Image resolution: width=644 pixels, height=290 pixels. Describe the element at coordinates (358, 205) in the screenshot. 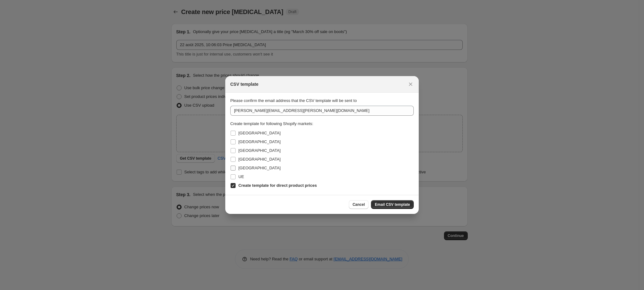

I see `span: Cancel` at that location.